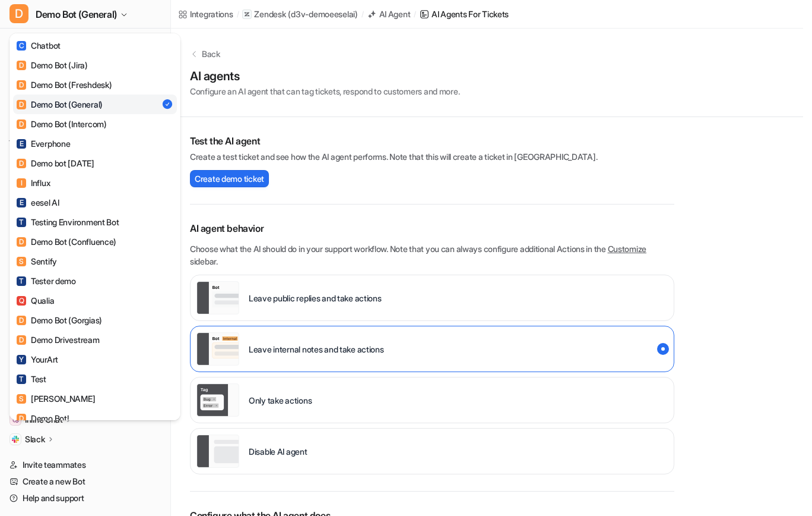 Image resolution: width=812 pixels, height=516 pixels. What do you see at coordinates (21, 183) in the screenshot?
I see `span: I` at bounding box center [21, 183].